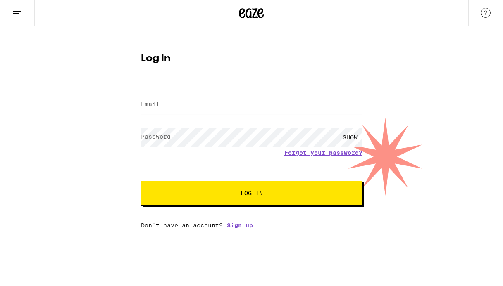 The width and height of the screenshot is (503, 286). What do you see at coordinates (156, 137) in the screenshot?
I see `label: Password` at bounding box center [156, 137].